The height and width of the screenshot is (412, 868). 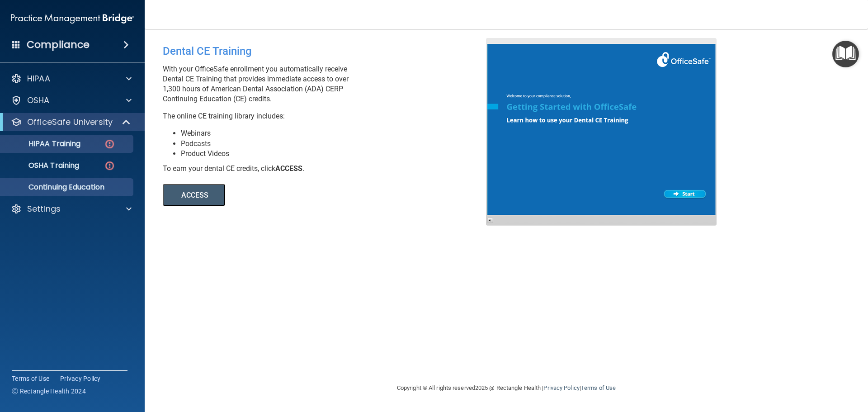 I want to click on h4: Compliance, so click(x=58, y=45).